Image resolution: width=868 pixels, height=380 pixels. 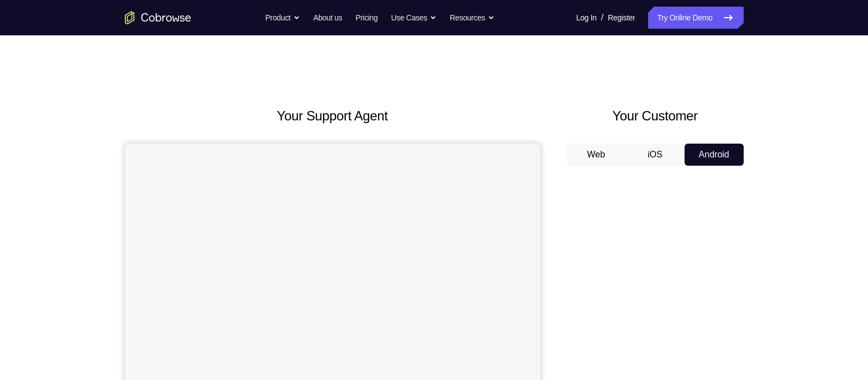 I want to click on a: Go to the home page, so click(x=158, y=18).